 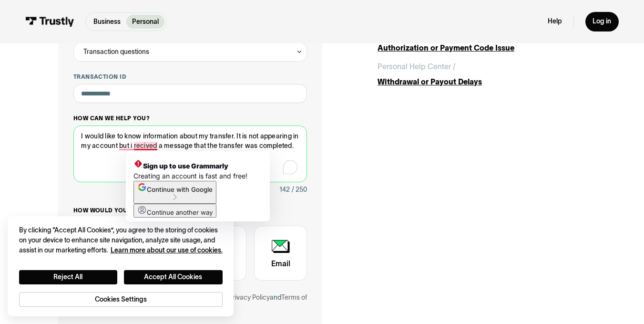 What do you see at coordinates (107, 22) in the screenshot?
I see `a: Business` at bounding box center [107, 22].